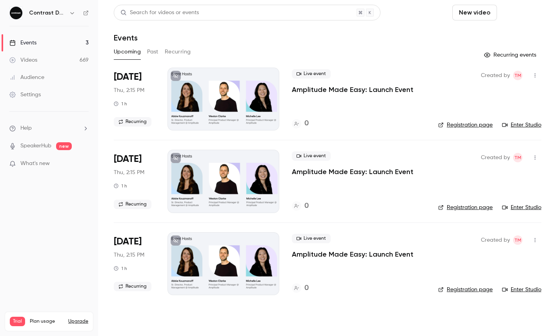  Describe the element at coordinates (35, 163) in the screenshot. I see `span: What's new` at that location.